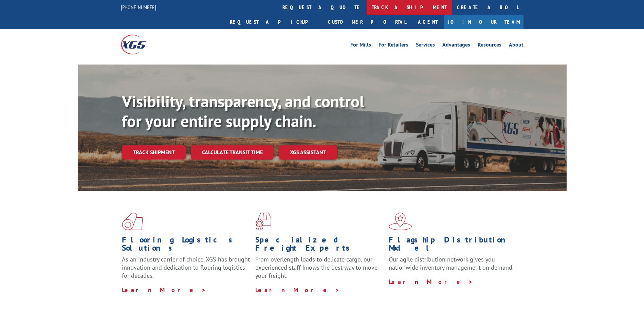 This screenshot has height=324, width=644. I want to click on a: Advantages, so click(457, 46).